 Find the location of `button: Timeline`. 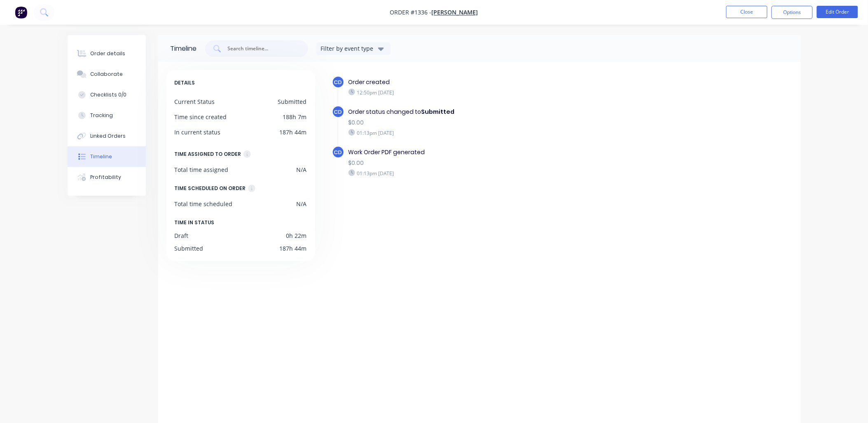

button: Timeline is located at coordinates (107, 156).